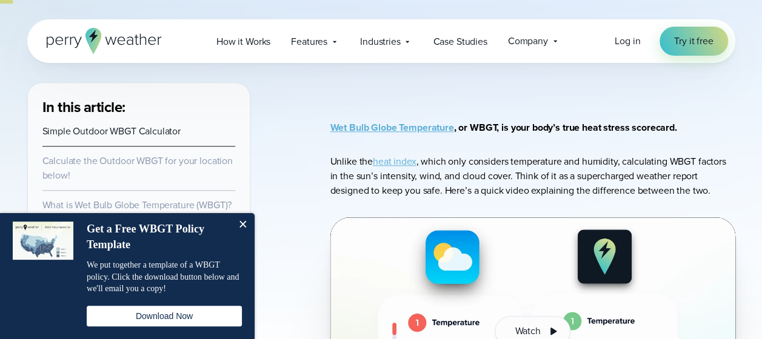 The width and height of the screenshot is (762, 339). What do you see at coordinates (527, 331) in the screenshot?
I see `span: Watch` at bounding box center [527, 331].